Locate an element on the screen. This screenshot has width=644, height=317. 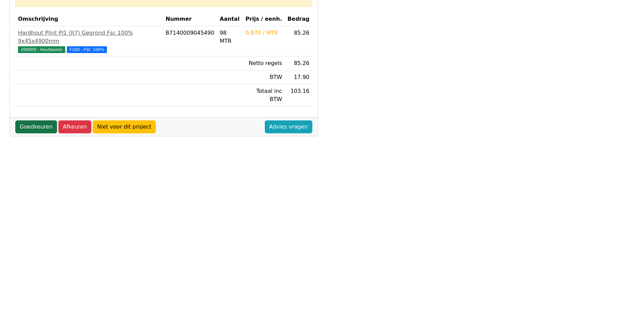
a: Goedkeuren is located at coordinates (36, 127).